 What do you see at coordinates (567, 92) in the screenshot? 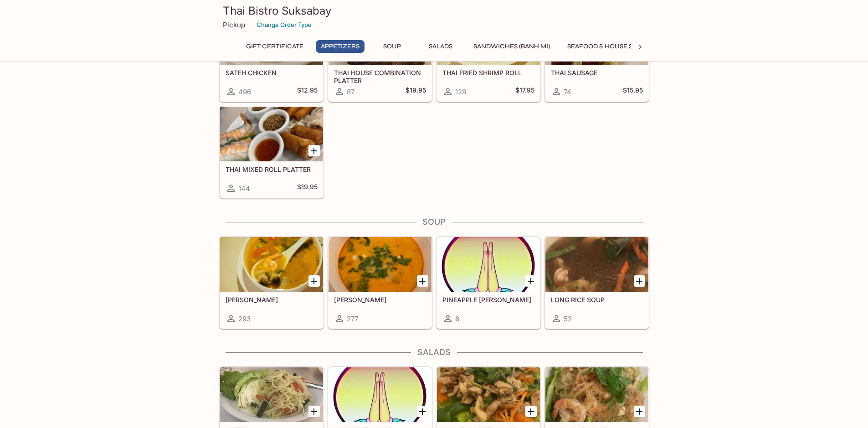
I see `span: 74` at bounding box center [567, 92].